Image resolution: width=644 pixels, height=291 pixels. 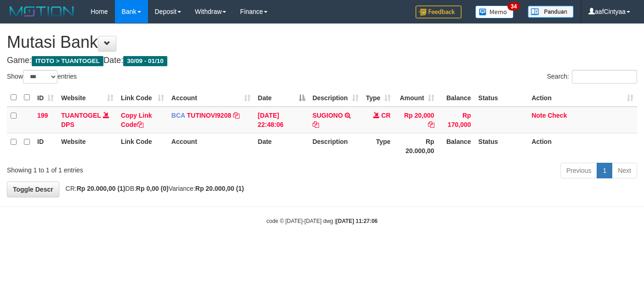 What do you see at coordinates (335, 97) in the screenshot?
I see `th: Description: activate to sort column ascending` at bounding box center [335, 97].